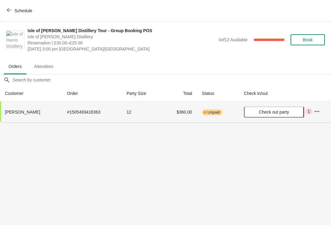 This screenshot has height=225, width=331. Describe the element at coordinates (92, 112) in the screenshot. I see `td: # 1505493418363` at that location.